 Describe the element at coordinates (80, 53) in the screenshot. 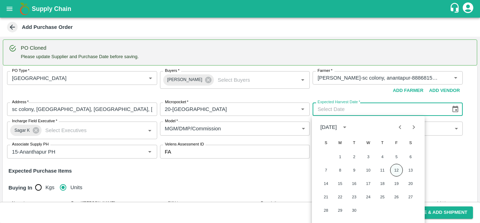

I see `div: Please update Supplier and Purchase Date before saving.` at that location.